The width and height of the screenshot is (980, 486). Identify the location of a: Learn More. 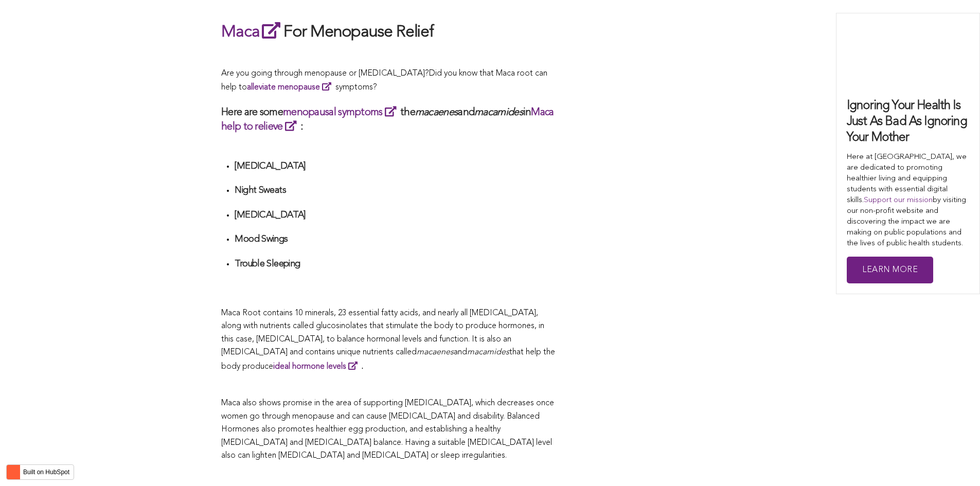
(890, 270).